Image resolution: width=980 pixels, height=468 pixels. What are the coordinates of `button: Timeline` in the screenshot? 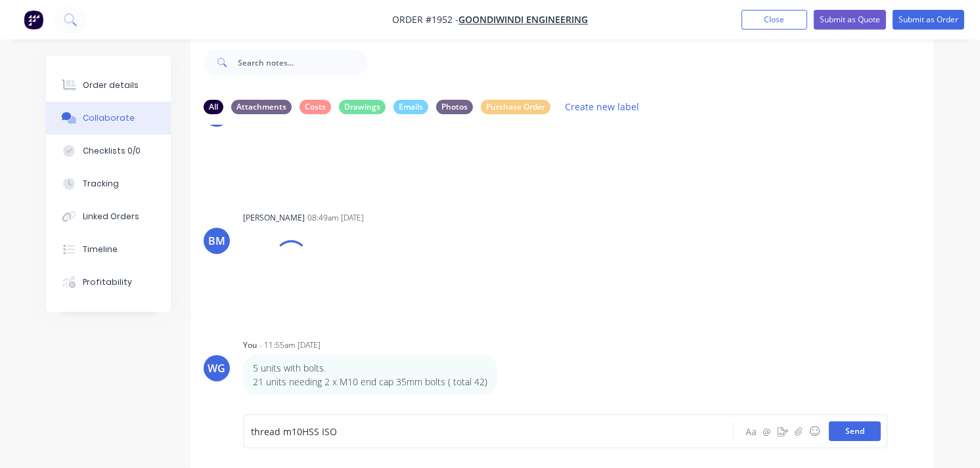 It's located at (108, 250).